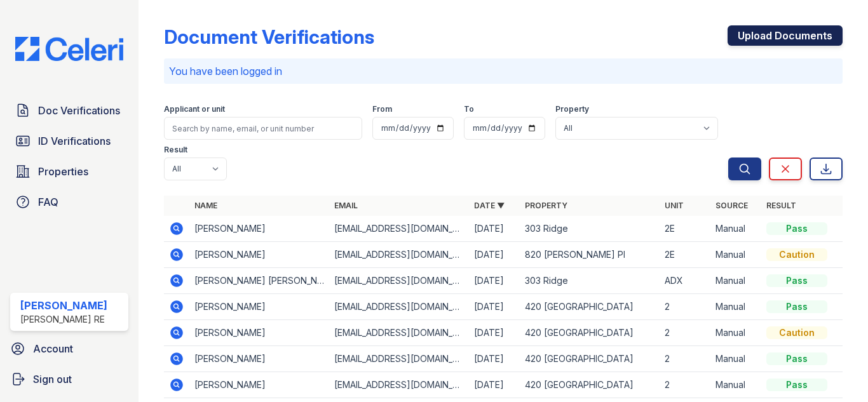 Image resolution: width=868 pixels, height=402 pixels. I want to click on a: Email, so click(346, 205).